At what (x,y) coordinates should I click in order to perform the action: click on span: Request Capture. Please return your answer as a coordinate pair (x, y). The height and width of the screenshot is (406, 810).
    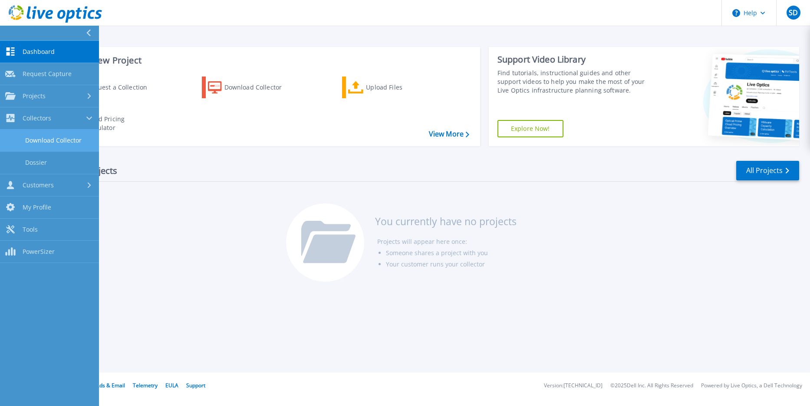
    Looking at the image, I should click on (47, 74).